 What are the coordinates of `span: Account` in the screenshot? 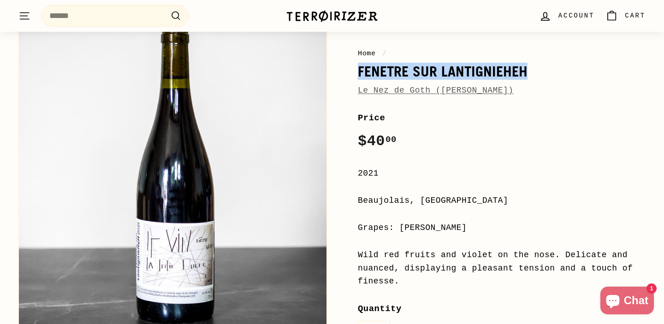 It's located at (577, 16).